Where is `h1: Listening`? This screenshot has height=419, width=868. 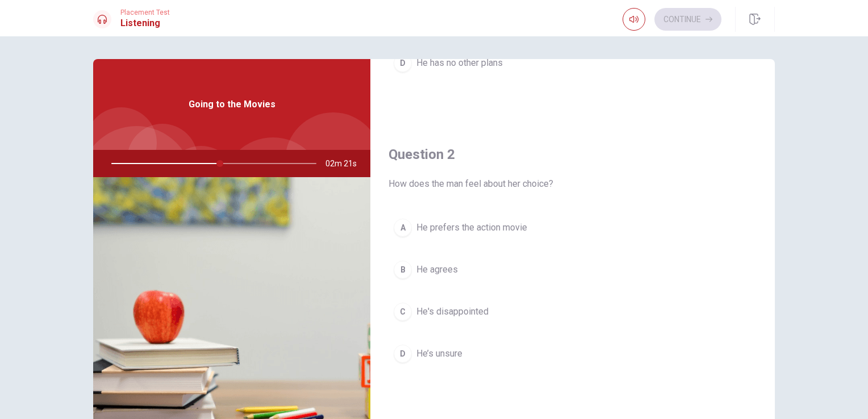
h1: Listening is located at coordinates (145, 23).